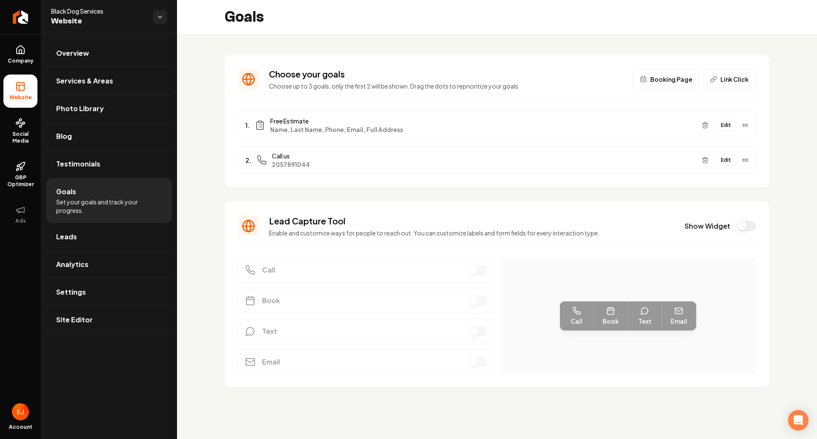  Describe the element at coordinates (666, 79) in the screenshot. I see `button: Booking Page` at that location.